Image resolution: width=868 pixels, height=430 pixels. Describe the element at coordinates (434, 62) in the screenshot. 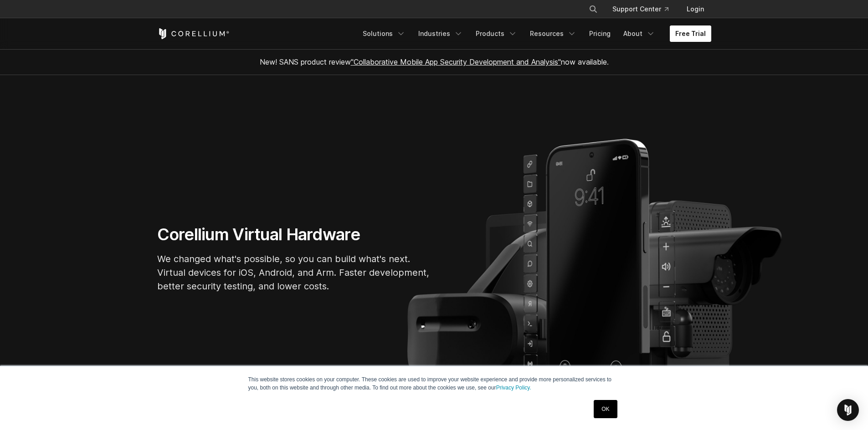

I see `span: New! SANS product review now available.` at that location.